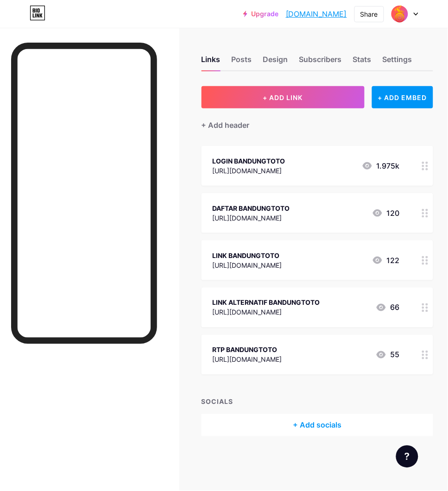  I want to click on div: LOGIN BANDUNGTOTO, so click(249, 160).